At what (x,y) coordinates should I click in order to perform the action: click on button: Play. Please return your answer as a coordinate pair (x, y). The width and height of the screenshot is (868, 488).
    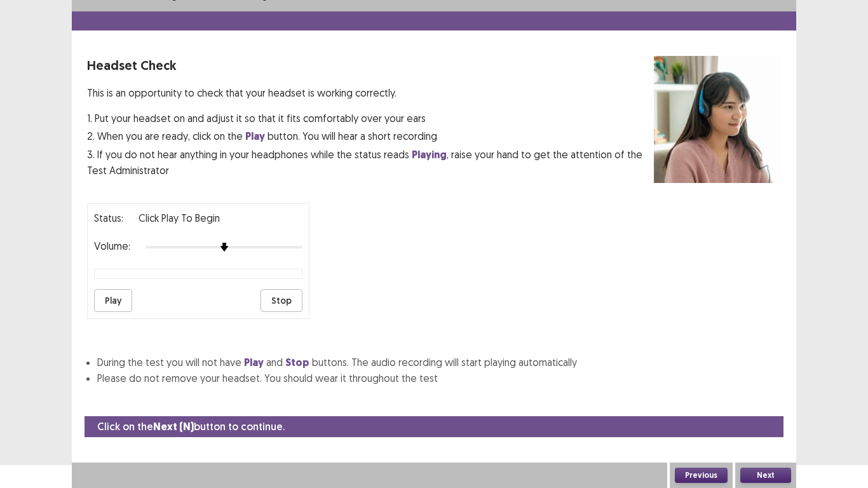
    Looking at the image, I should click on (113, 301).